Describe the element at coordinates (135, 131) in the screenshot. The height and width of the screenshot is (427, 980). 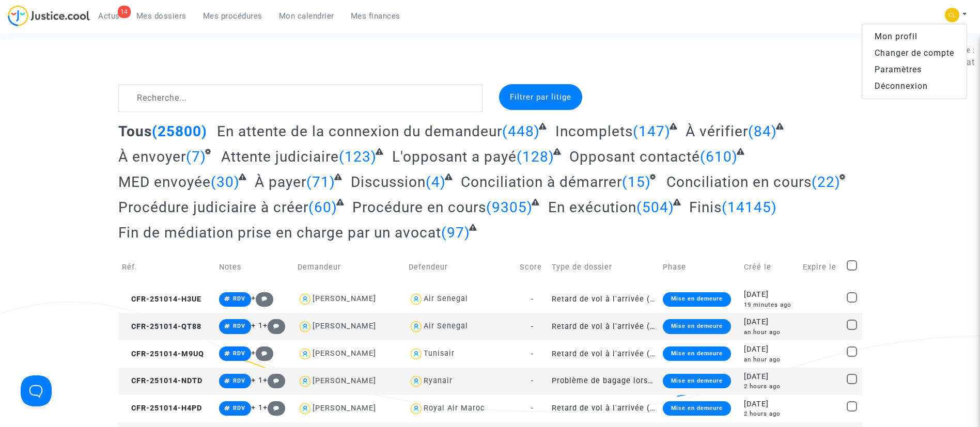
I see `span: Tous` at that location.